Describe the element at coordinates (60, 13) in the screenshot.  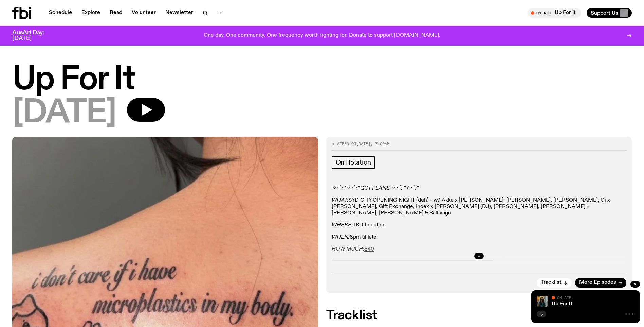
I see `a: Schedule` at that location.